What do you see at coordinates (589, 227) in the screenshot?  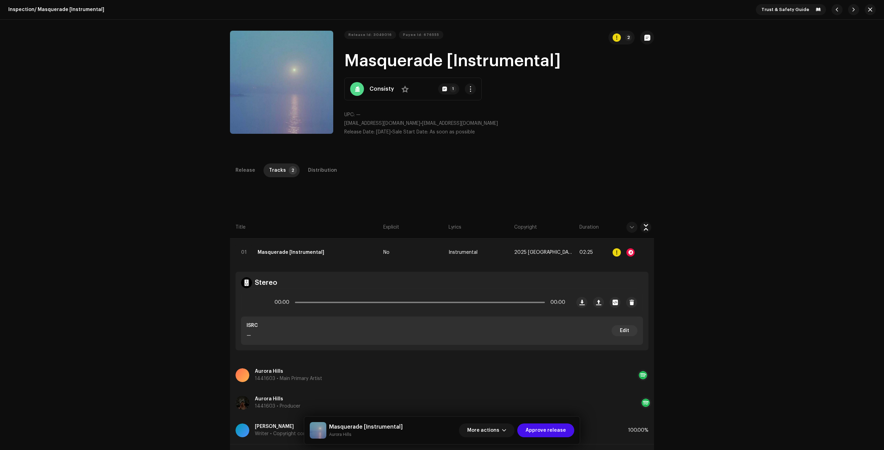 I see `span: Duration` at bounding box center [589, 227].